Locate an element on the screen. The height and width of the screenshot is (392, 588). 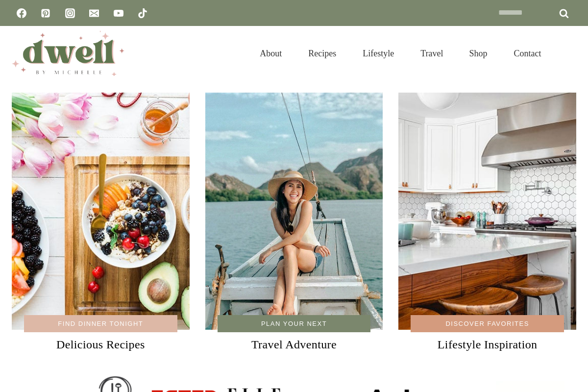
a: Lifestyle is located at coordinates (378, 53).